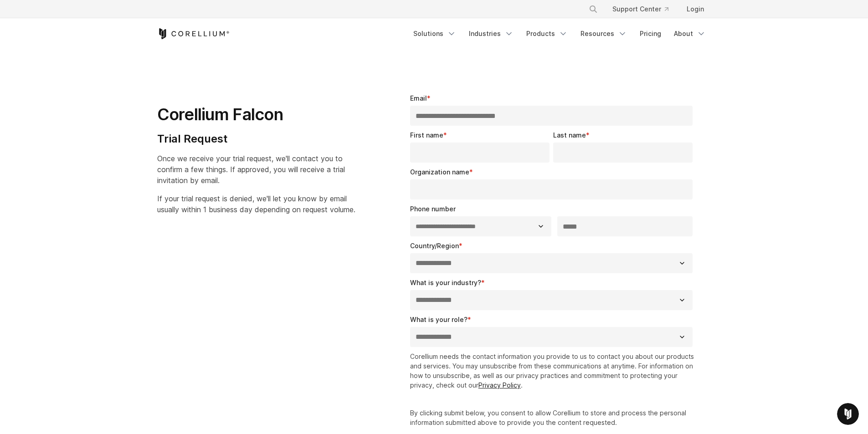 This screenshot has height=434, width=868. Describe the element at coordinates (439, 319) in the screenshot. I see `span: What is your role?` at that location.